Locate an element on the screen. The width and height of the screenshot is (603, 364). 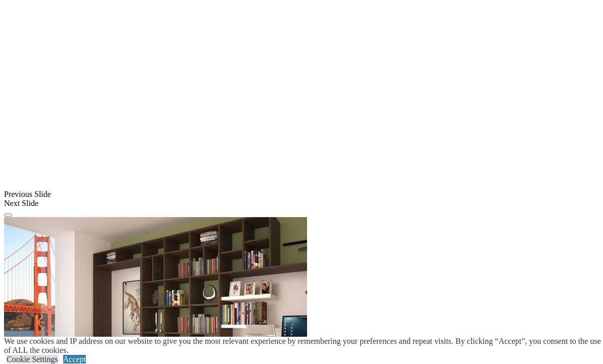
button: Click here to pause slide show is located at coordinates (8, 215).